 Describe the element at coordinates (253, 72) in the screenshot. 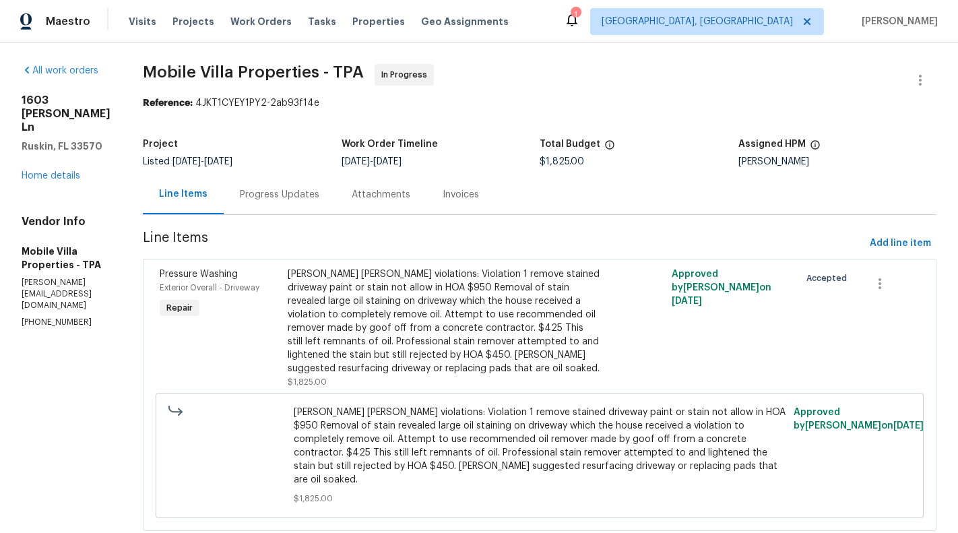

I see `span: Mobile Villa Properties - TPA` at that location.